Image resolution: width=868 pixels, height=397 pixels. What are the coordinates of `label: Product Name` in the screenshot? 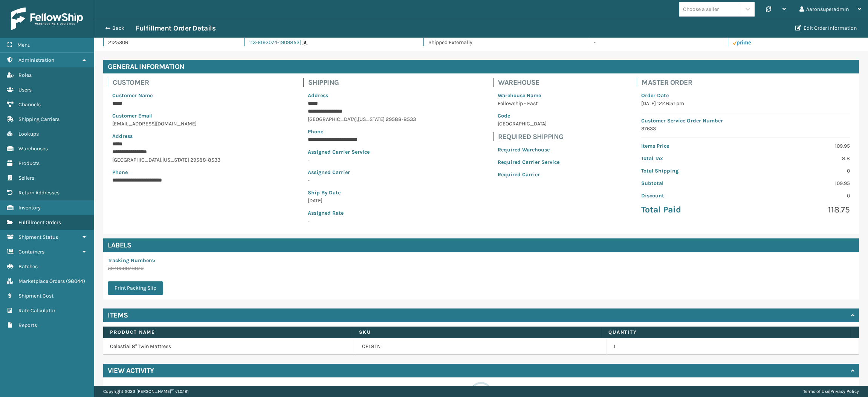 It's located at (227, 332).